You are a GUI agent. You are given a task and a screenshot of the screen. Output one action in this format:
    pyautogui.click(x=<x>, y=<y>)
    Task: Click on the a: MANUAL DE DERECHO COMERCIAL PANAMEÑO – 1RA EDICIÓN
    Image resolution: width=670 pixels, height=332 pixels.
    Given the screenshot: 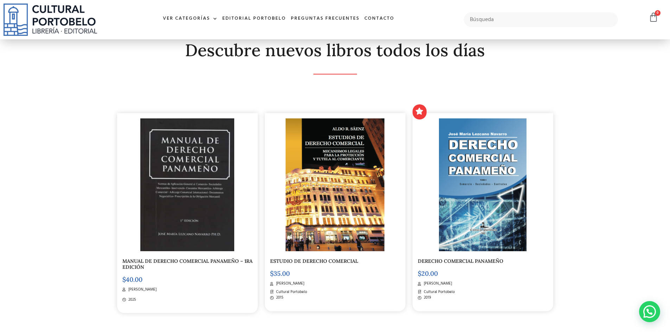 What is the action you would take?
    pyautogui.click(x=187, y=264)
    